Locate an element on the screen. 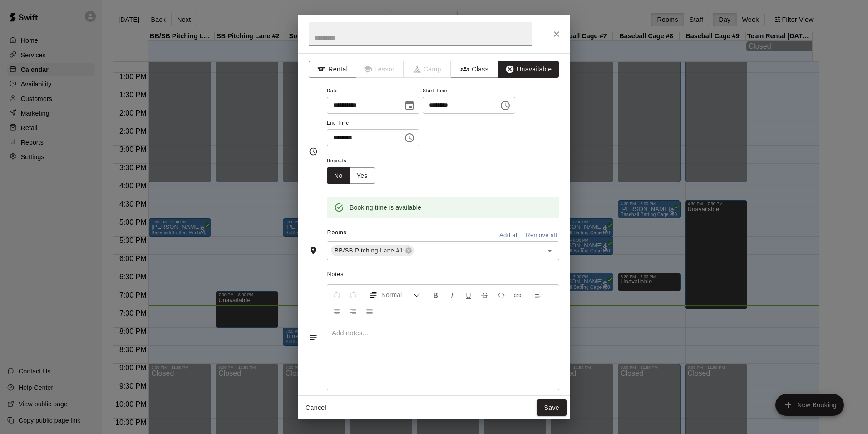 This screenshot has height=434, width=868. button: Insert Code is located at coordinates (501, 294).